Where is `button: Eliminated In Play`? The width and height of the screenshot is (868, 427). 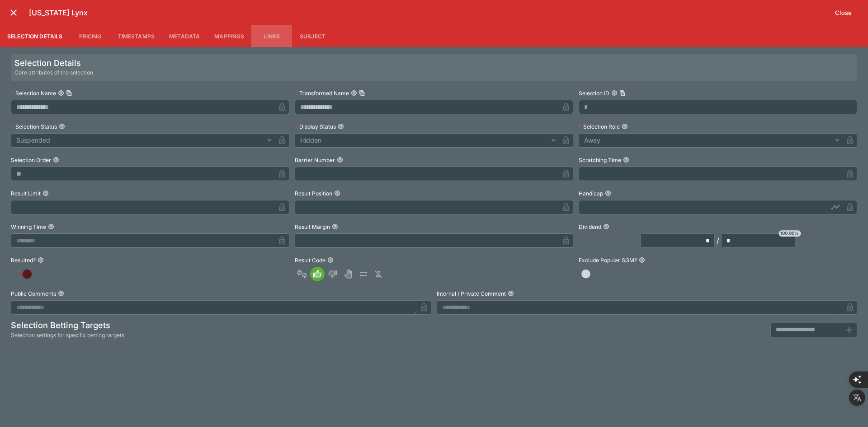 button: Eliminated In Play is located at coordinates (379, 275).